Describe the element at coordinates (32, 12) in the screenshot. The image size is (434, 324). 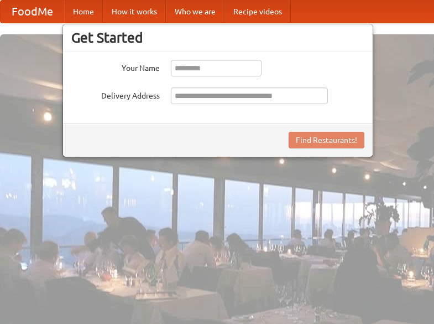
I see `a: FoodMe` at that location.